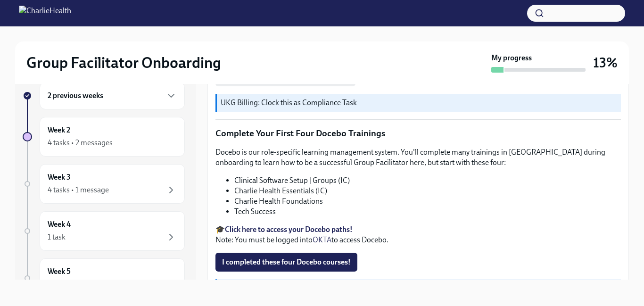 The image size is (644, 306). What do you see at coordinates (287, 262) in the screenshot?
I see `span: I completed these four Docebo courses!` at bounding box center [287, 262].